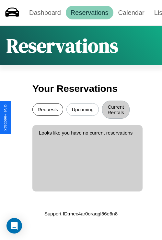 This screenshot has width=162, height=240. Describe the element at coordinates (45, 13) in the screenshot. I see `a: Dashboard` at that location.